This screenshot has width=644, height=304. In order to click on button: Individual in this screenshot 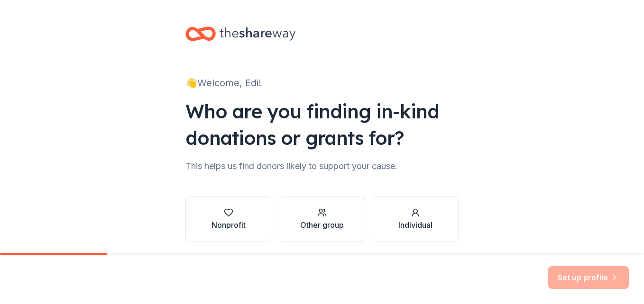, I will do `click(416, 219)`.